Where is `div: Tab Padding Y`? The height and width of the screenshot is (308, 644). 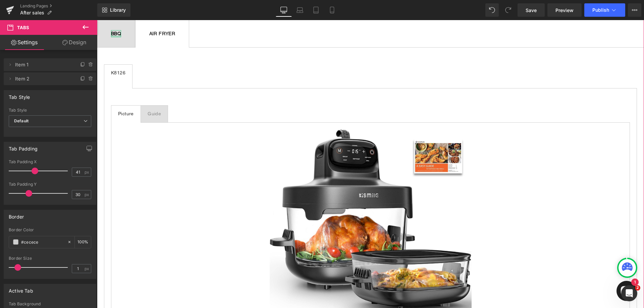
div: Tab Padding Y is located at coordinates (50, 184).